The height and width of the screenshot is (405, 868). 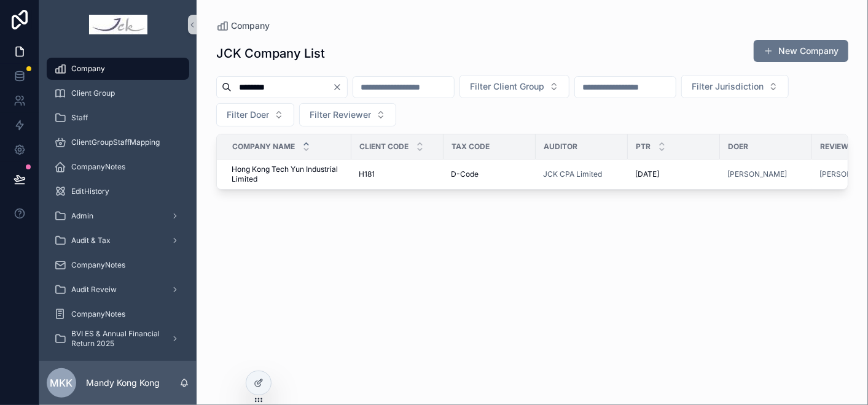 I want to click on span: Audit Reveiw, so click(x=94, y=290).